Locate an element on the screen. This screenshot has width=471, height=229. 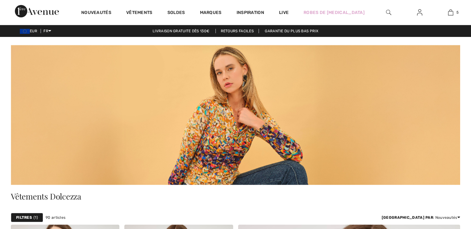
a: Soldes is located at coordinates (176, 13).